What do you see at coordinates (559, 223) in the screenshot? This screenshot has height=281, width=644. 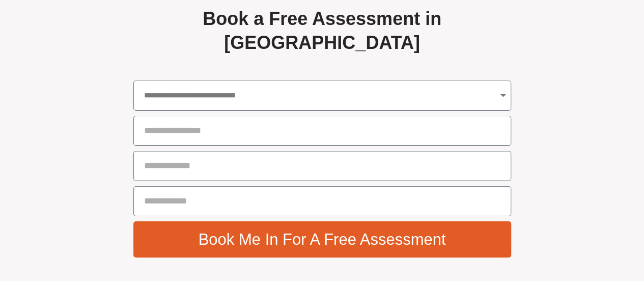 I see `div: Chat Widget` at bounding box center [559, 223].